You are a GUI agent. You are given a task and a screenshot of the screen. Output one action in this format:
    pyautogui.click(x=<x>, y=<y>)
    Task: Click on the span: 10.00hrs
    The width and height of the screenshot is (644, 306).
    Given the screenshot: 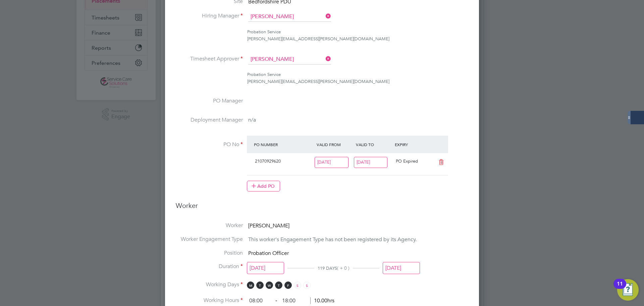 What is the action you would take?
    pyautogui.click(x=322, y=301)
    